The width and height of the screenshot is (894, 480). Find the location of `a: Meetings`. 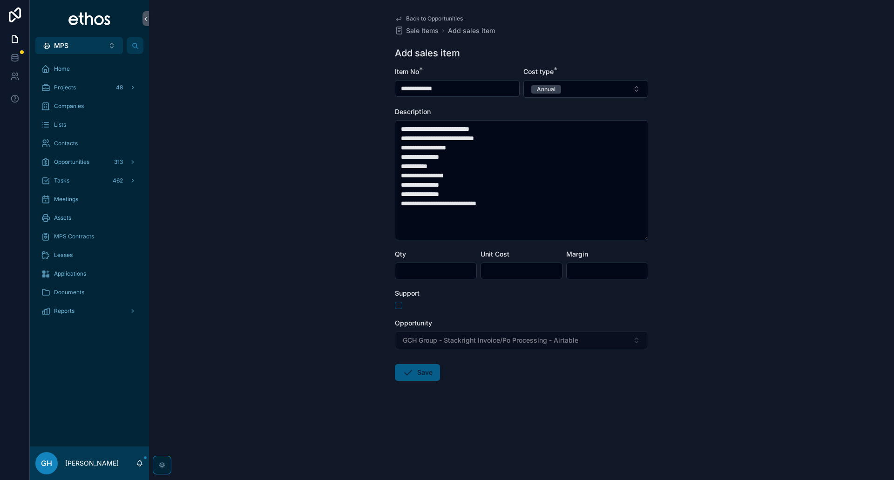

a: Meetings is located at coordinates (89, 199).